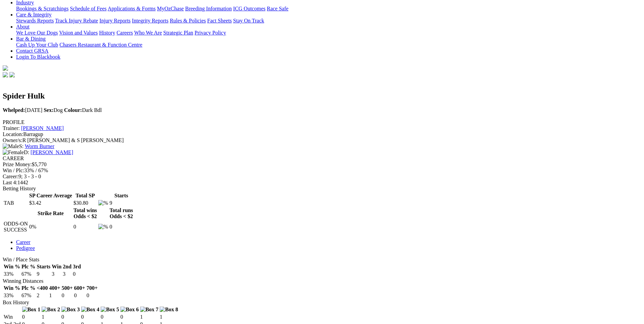 The image size is (644, 324). I want to click on div: 1442, so click(319, 183).